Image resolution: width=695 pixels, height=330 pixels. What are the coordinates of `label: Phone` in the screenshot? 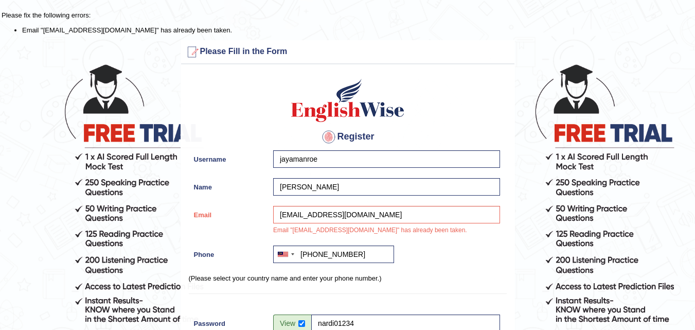 It's located at (228, 252).